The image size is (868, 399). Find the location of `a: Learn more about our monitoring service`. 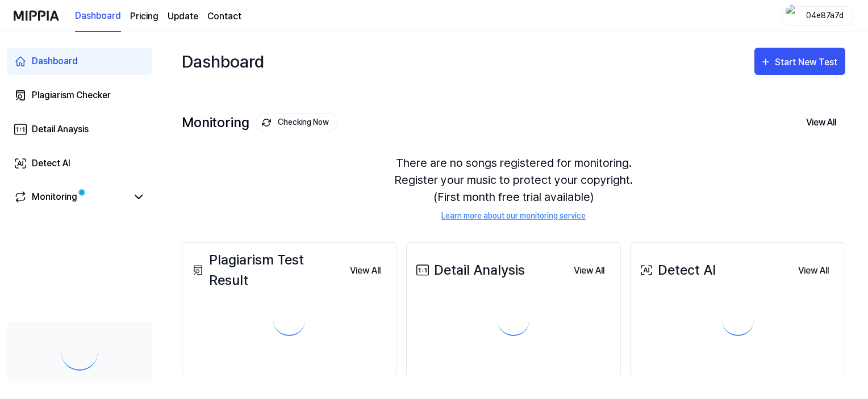

a: Learn more about our monitoring service is located at coordinates (514, 216).